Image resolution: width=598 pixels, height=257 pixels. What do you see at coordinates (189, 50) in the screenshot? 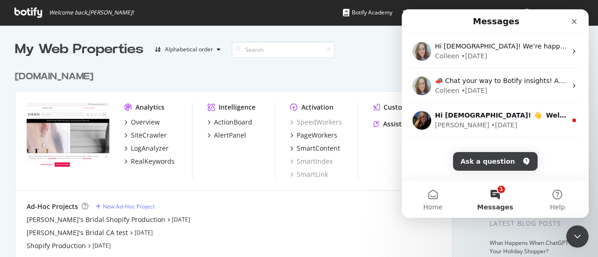
I see `div: Alphabetical order` at bounding box center [189, 50].